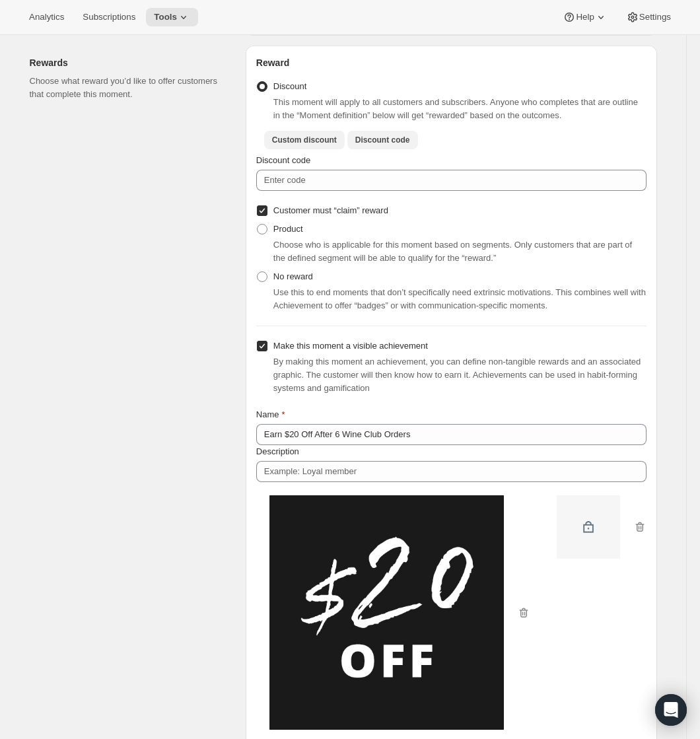 Image resolution: width=700 pixels, height=739 pixels. What do you see at coordinates (451, 180) in the screenshot?
I see `input: Enter code` at bounding box center [451, 180].